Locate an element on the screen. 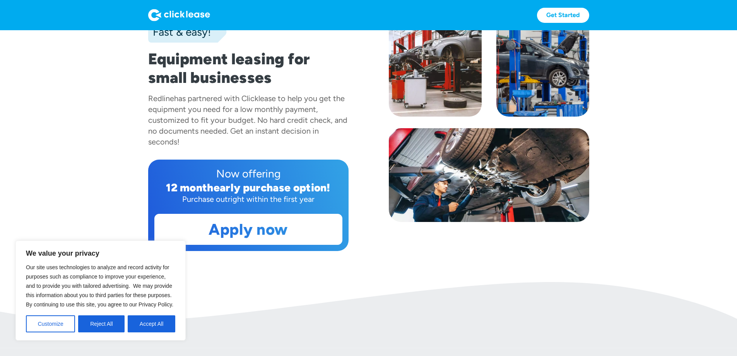 Image resolution: width=737 pixels, height=356 pixels. button: Customize is located at coordinates (50, 324).